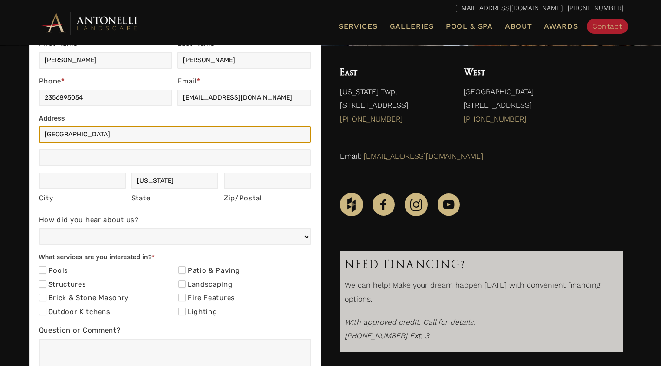 The width and height of the screenshot is (661, 366). I want to click on input: Landscaping, so click(182, 284).